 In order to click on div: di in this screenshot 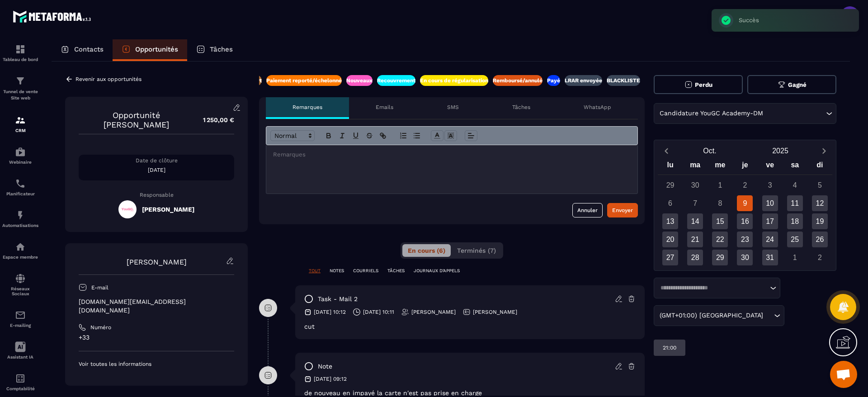, I will do `click(820, 167)`.